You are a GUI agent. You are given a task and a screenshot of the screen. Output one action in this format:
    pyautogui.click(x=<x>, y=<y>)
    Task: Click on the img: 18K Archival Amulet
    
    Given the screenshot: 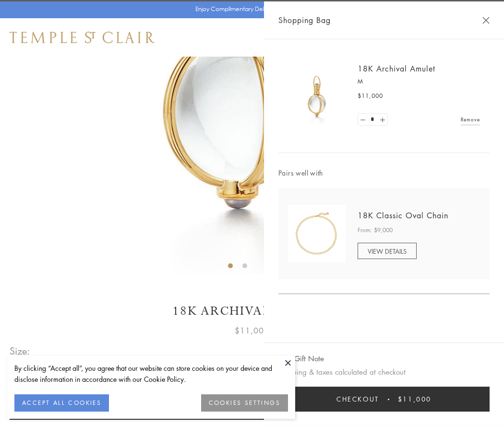 What is the action you would take?
    pyautogui.click(x=317, y=96)
    